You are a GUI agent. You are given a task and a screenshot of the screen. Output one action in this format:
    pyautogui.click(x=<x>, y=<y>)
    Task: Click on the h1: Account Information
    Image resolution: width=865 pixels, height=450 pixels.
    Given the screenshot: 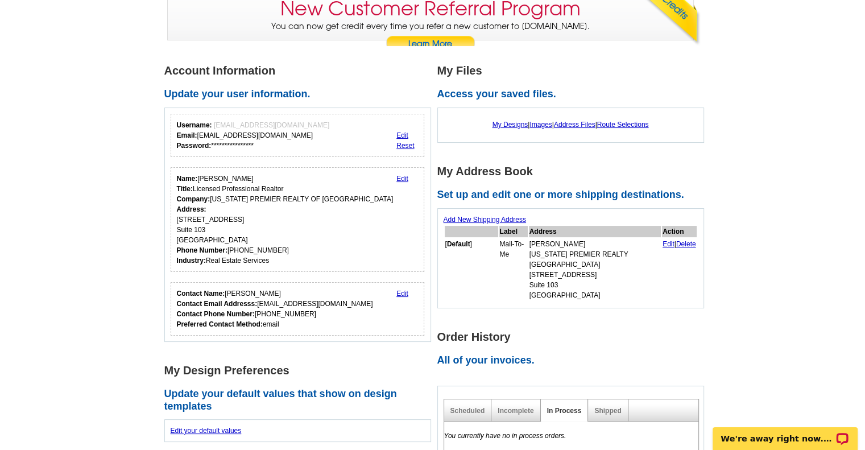 What is the action you would take?
    pyautogui.click(x=301, y=71)
    